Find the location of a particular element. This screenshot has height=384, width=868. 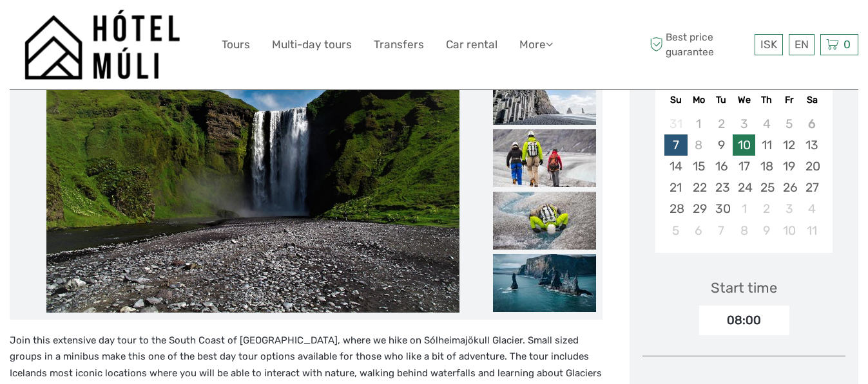

div: Choose Saturday, September 20th, 2025 is located at coordinates (811, 166).